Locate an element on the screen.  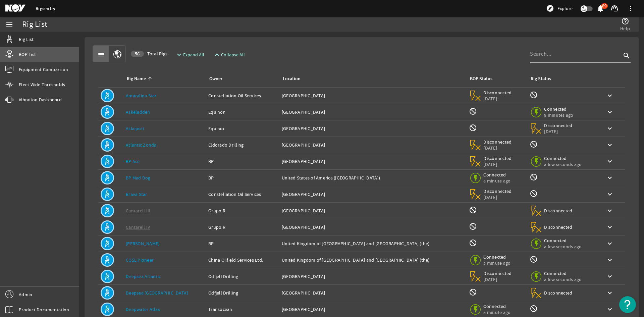
span: Admin is located at coordinates (26, 294).